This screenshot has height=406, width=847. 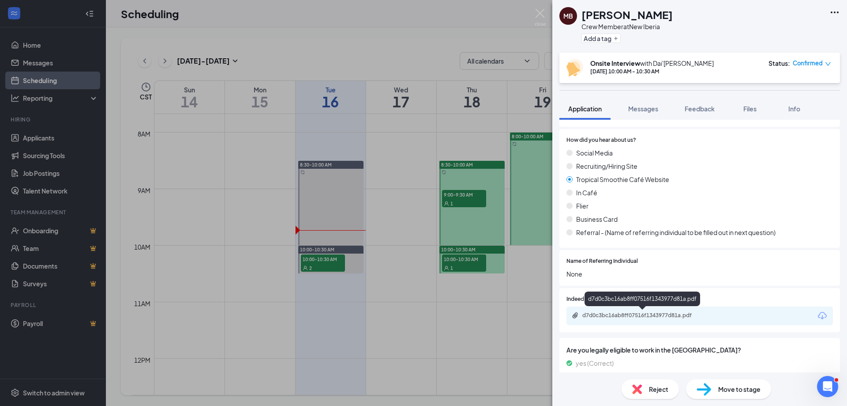 What do you see at coordinates (595, 363) in the screenshot?
I see `span: yes (Correct)` at bounding box center [595, 363].